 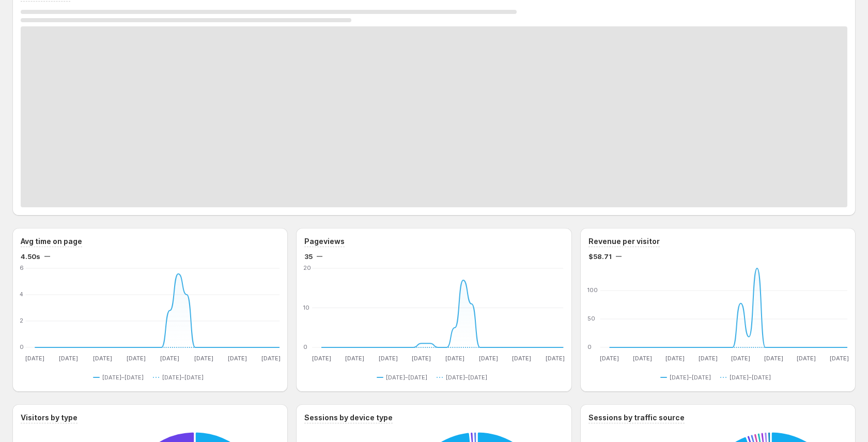 What do you see at coordinates (636, 418) in the screenshot?
I see `h3: Sessions by traffic source` at bounding box center [636, 418].